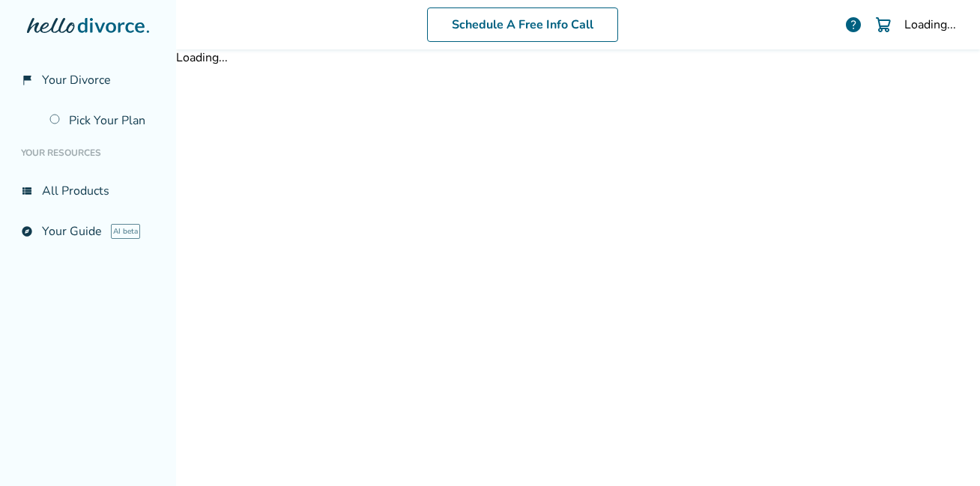 The width and height of the screenshot is (980, 486). I want to click on li: Your Resources, so click(88, 153).